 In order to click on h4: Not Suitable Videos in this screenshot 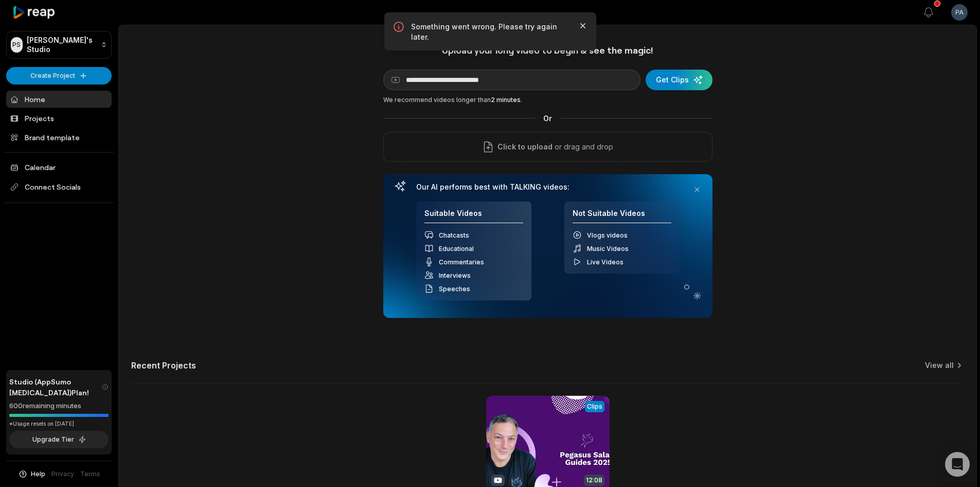, I will do `click(622, 216)`.